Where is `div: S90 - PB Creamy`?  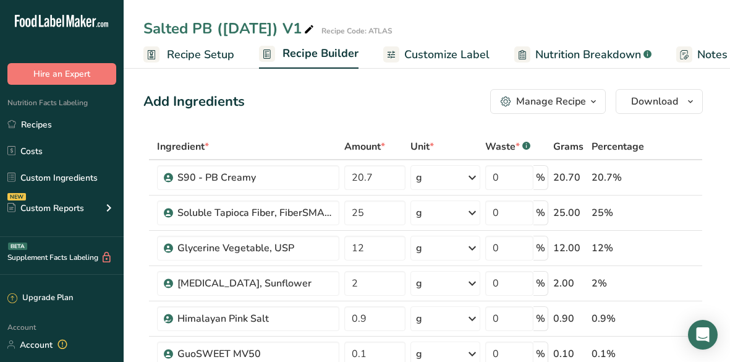
div: S90 - PB Creamy is located at coordinates (255, 177).